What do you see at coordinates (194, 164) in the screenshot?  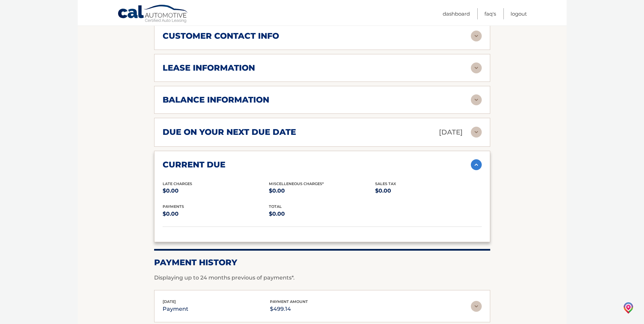 I see `h2: current due` at bounding box center [194, 164].